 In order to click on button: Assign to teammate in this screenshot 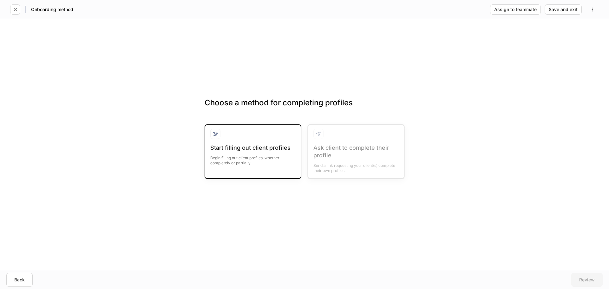, I will do `click(516, 10)`.